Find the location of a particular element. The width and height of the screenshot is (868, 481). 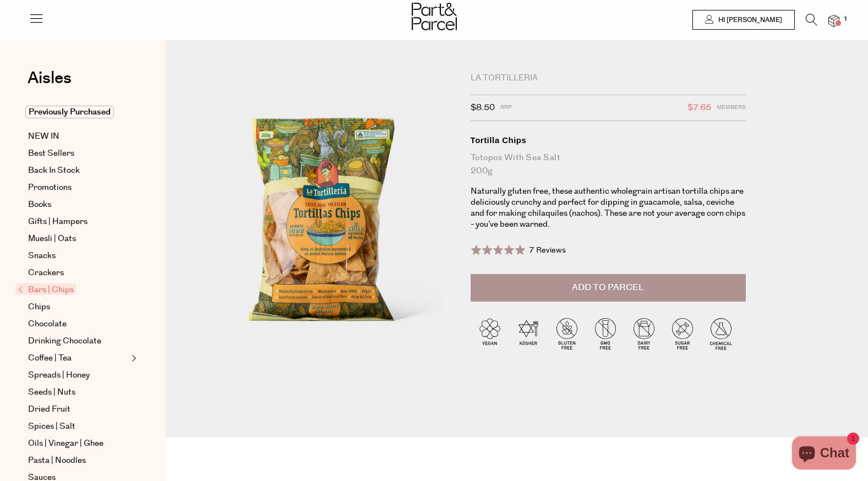

a: Muesli | Oats is located at coordinates (78, 239).